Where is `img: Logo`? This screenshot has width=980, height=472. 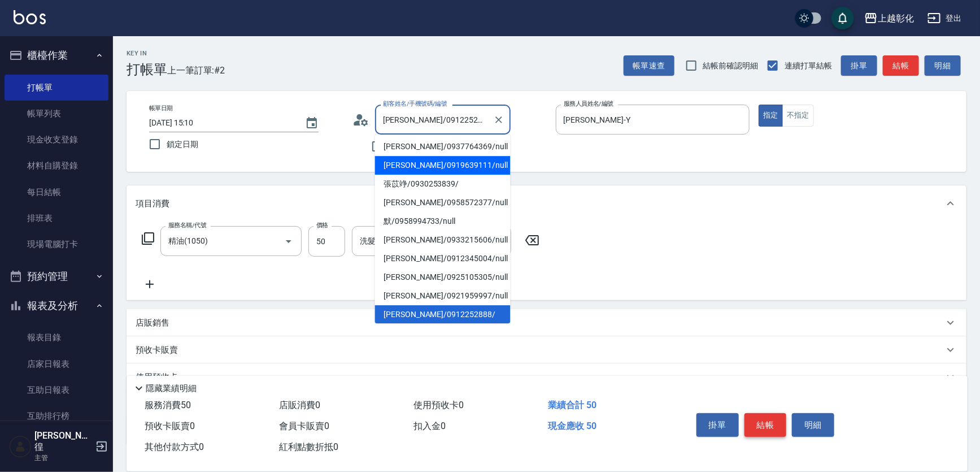 img: Logo is located at coordinates (29, 17).